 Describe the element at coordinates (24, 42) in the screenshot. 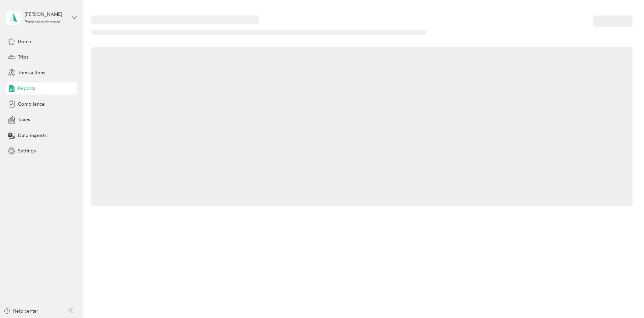

I see `span: Home` at that location.